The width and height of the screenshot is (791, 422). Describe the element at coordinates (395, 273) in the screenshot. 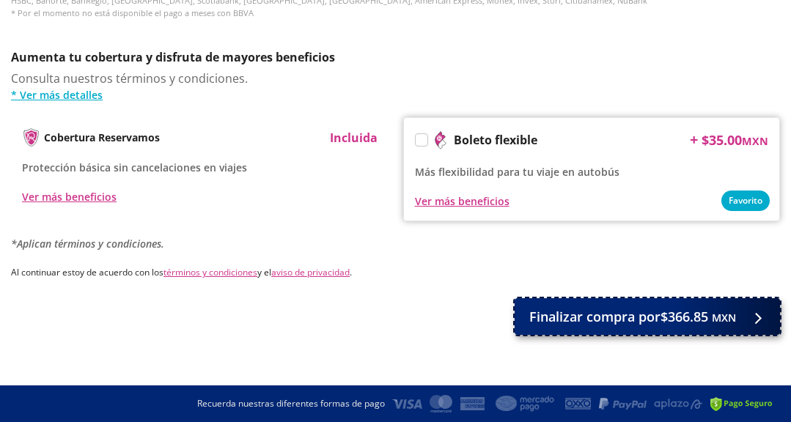

I see `p: Al continuar estoy de acuerdo con los y el .` at that location.